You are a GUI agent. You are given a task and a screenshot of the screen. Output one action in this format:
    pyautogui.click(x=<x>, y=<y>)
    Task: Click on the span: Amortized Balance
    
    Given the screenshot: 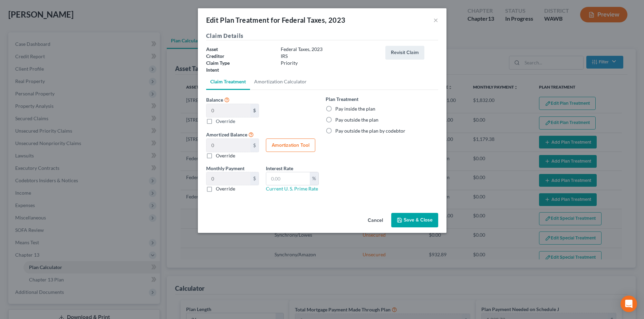 What is the action you would take?
    pyautogui.click(x=227, y=134)
    